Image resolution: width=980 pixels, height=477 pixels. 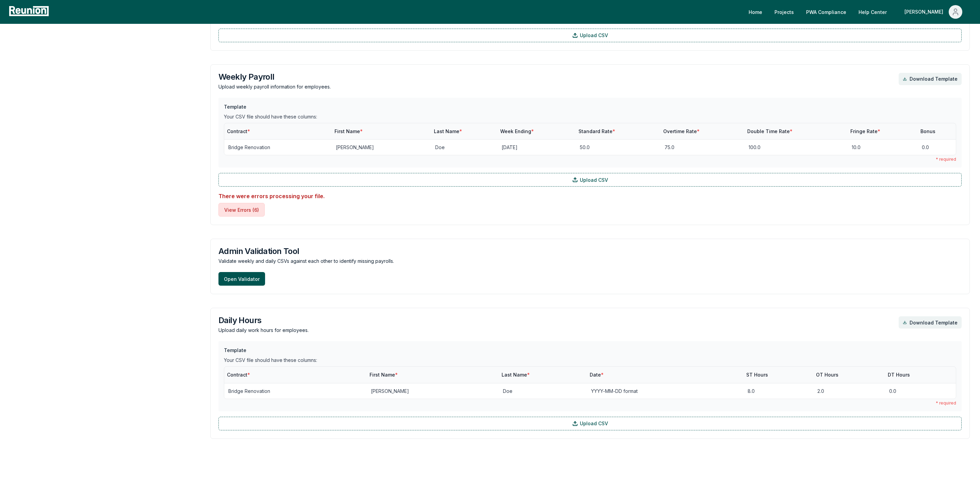 What do you see at coordinates (779, 391) in the screenshot?
I see `td: 8.0` at bounding box center [779, 391].